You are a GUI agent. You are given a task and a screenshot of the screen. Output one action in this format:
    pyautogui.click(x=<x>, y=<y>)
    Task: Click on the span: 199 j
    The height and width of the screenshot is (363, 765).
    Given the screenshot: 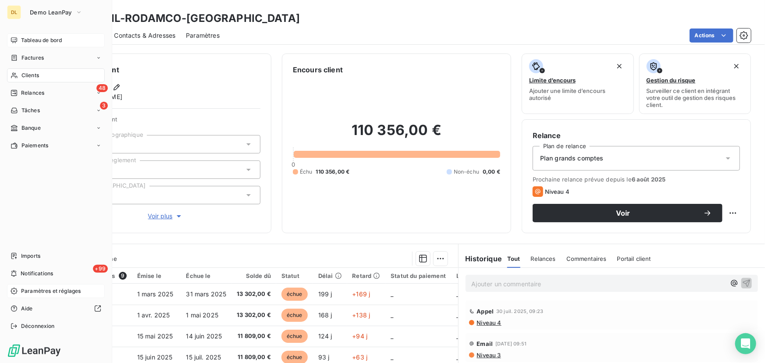 What is the action you would take?
    pyautogui.click(x=325, y=294)
    